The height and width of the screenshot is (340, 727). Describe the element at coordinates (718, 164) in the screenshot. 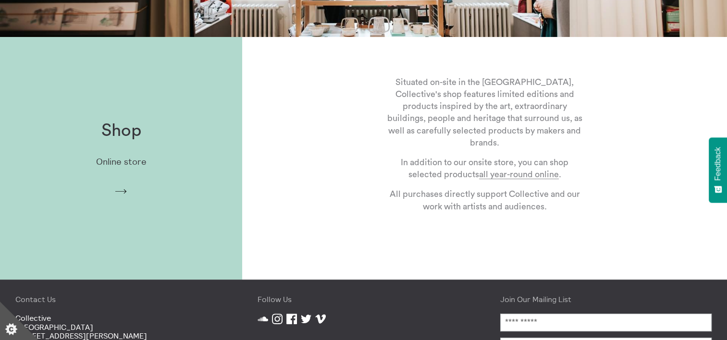

I see `span: Feedback` at that location.